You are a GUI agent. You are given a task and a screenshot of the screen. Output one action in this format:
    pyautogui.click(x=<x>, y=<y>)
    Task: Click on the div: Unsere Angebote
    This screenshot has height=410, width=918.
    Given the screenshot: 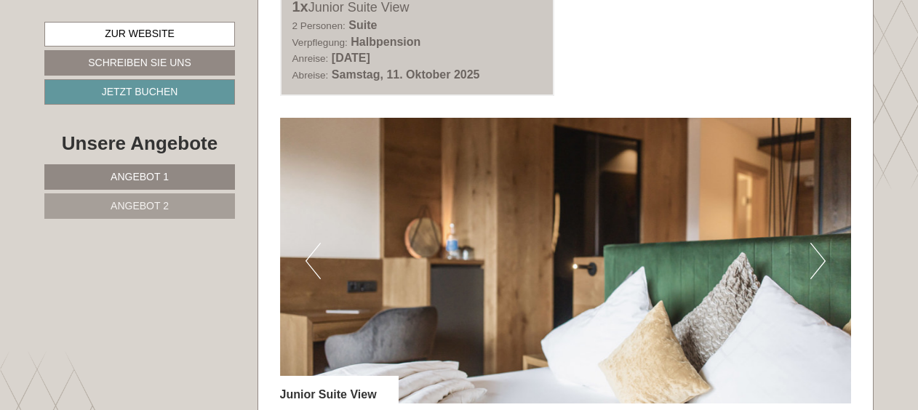 What is the action you would take?
    pyautogui.click(x=140, y=143)
    